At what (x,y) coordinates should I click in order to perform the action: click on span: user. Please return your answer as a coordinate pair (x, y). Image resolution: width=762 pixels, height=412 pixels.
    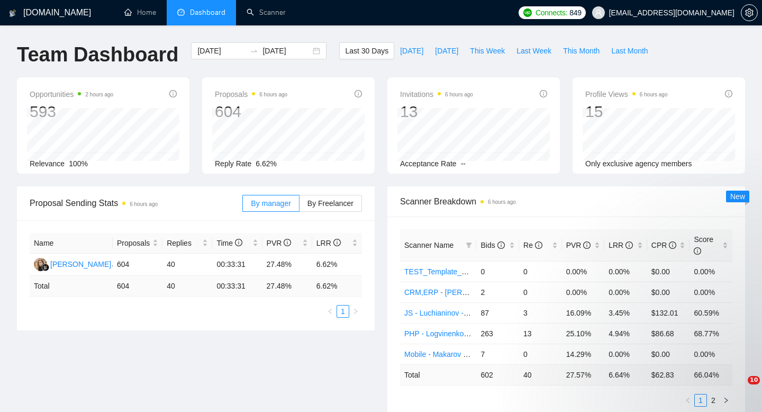
    Looking at the image, I should click on (599, 13).